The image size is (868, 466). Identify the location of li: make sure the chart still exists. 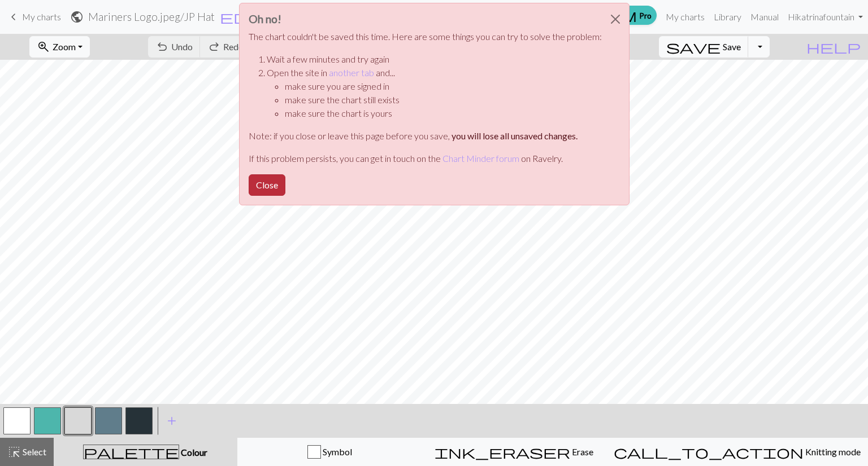
(443, 100).